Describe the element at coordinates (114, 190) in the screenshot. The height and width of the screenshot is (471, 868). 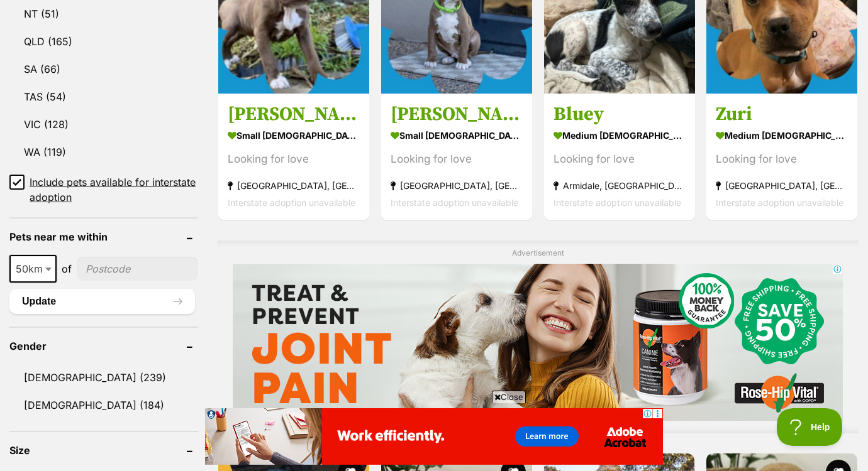
I see `span: Include pets available for interstate adoption` at that location.